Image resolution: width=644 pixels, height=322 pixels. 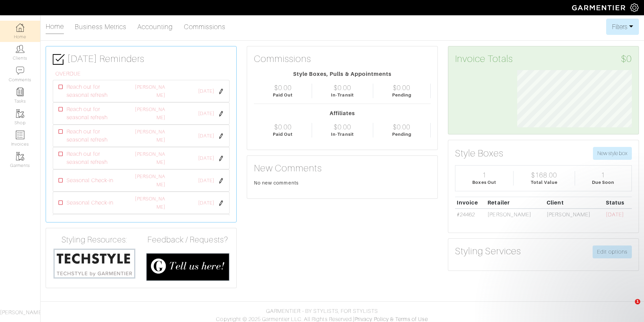 What do you see at coordinates (205, 27) in the screenshot?
I see `a: Commissions` at bounding box center [205, 27].